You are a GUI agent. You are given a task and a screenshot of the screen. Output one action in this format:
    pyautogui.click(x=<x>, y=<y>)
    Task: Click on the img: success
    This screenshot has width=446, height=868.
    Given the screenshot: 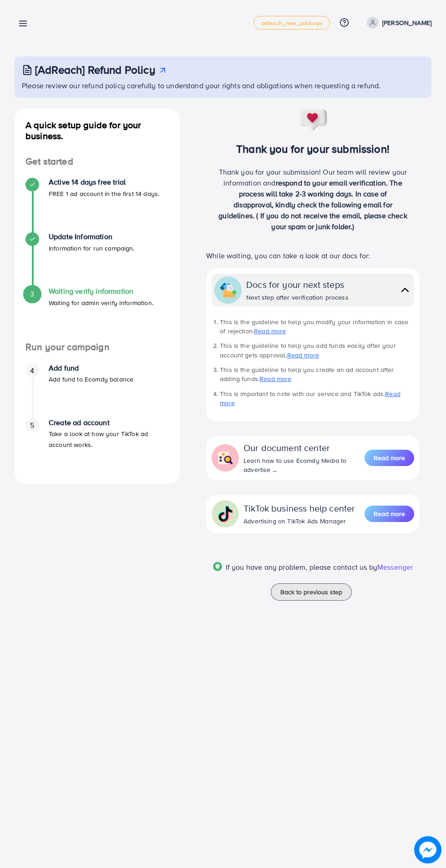 What is the action you would take?
    pyautogui.click(x=313, y=120)
    